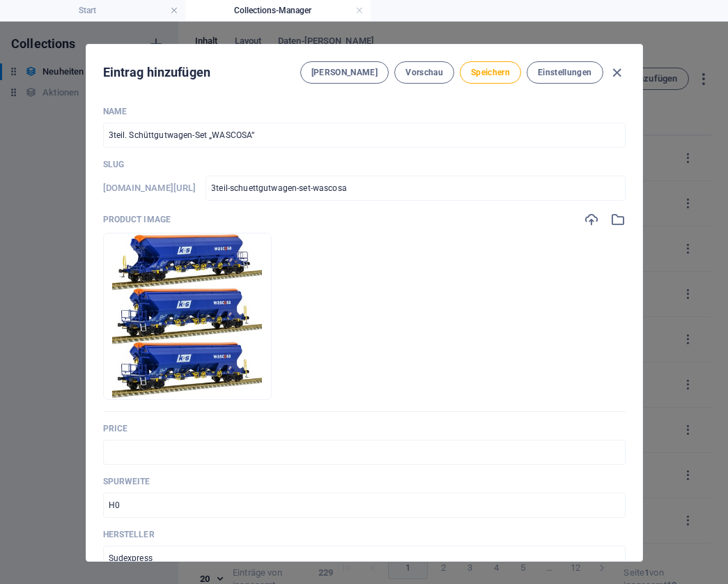 Image resolution: width=728 pixels, height=584 pixels. I want to click on p: Name, so click(365, 112).